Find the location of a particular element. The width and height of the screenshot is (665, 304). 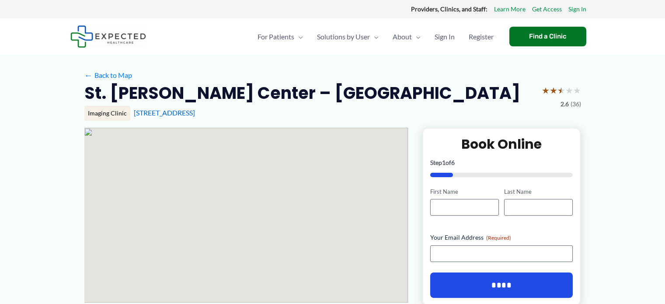

span: Register is located at coordinates (481, 37).